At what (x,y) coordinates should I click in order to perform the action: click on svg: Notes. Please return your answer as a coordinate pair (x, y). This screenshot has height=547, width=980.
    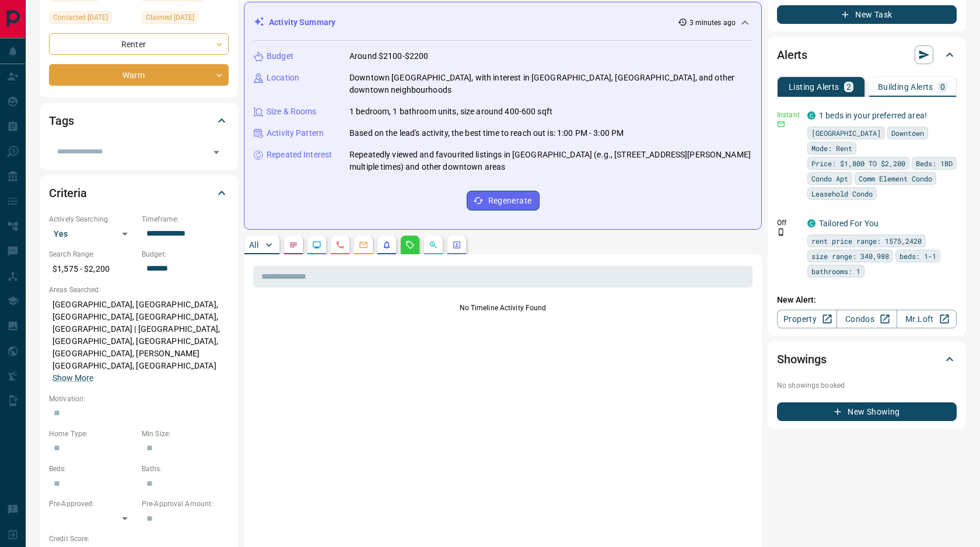
    Looking at the image, I should click on (293, 245).